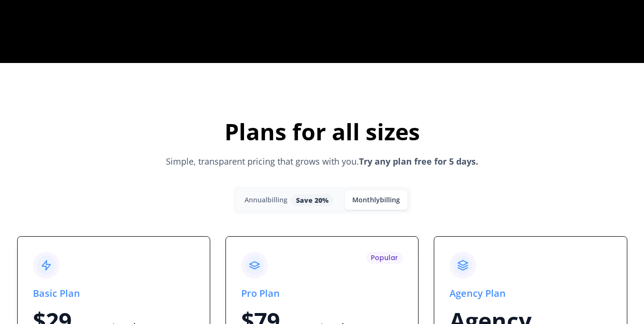 The height and width of the screenshot is (324, 644). I want to click on div: Popular, so click(384, 258).